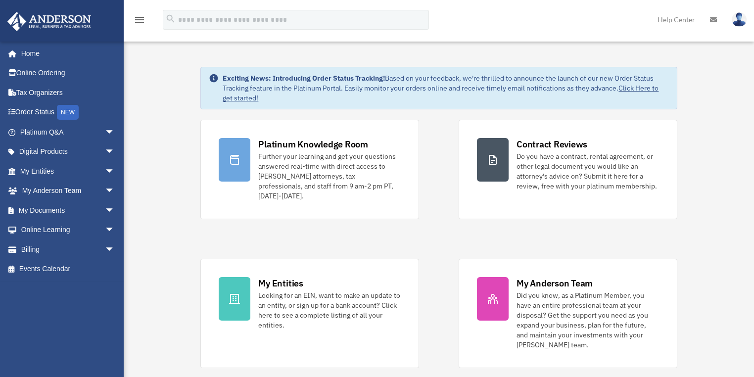 The height and width of the screenshot is (377, 754). I want to click on div: Did you know, as a Platinum Member, you have an entire professional team at your disposal? Get th..., so click(588, 320).